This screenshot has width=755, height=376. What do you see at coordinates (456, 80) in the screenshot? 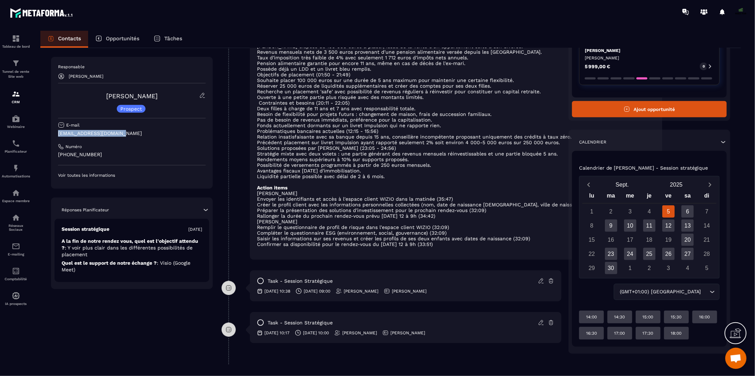
I see `li: Souhaite placer 100 000 euros sur une durée de 5 ans maximum pour maintenir une certaine flexibil...` at bounding box center [456, 80].